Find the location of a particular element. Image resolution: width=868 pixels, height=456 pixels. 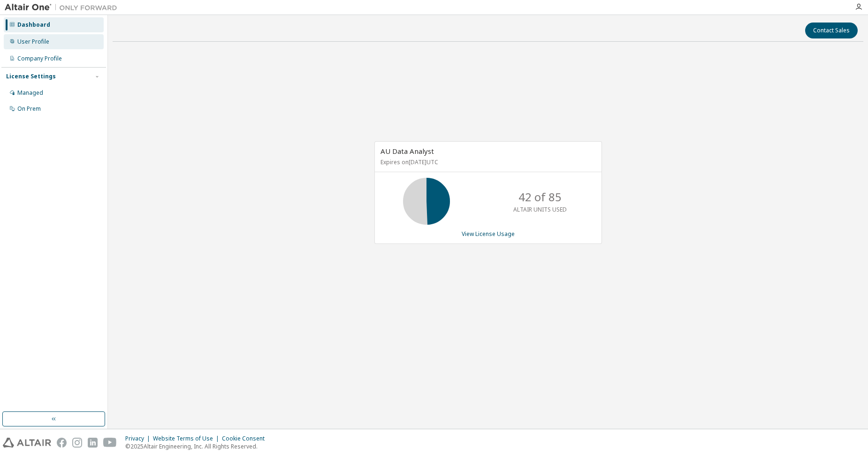

div: Dashboard is located at coordinates (34, 24).